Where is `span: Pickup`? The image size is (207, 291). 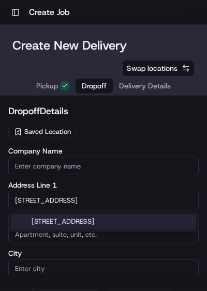 span: Pickup is located at coordinates (47, 86).